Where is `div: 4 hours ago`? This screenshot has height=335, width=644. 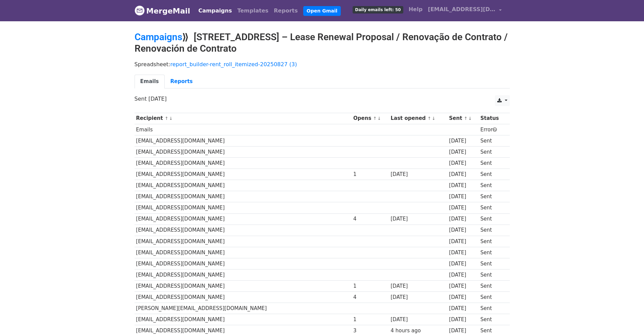
div: 4 hours ago is located at coordinates (418, 331).